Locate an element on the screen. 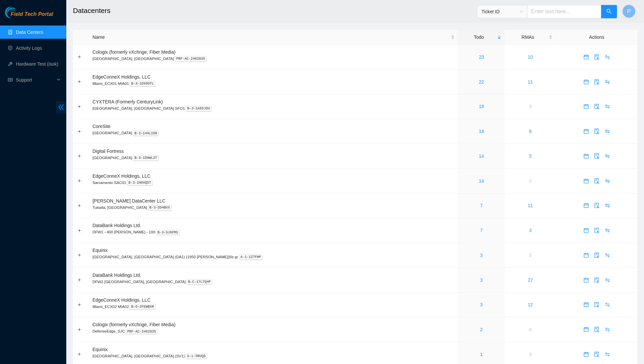  a: 7 is located at coordinates (482, 230).